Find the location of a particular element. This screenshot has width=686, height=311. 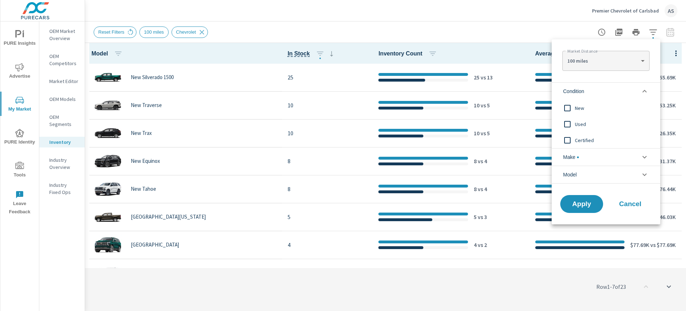

span: Make is located at coordinates (571, 157).